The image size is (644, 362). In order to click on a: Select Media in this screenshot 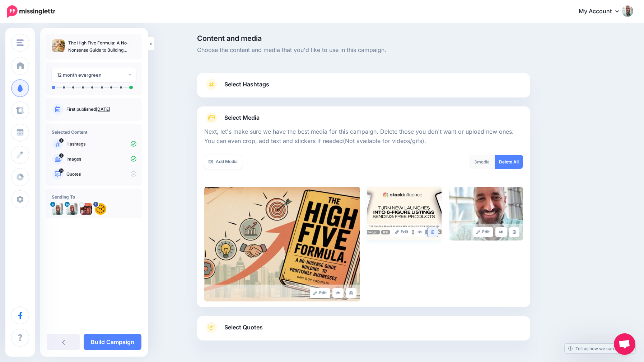, I will do `click(364, 118)`.